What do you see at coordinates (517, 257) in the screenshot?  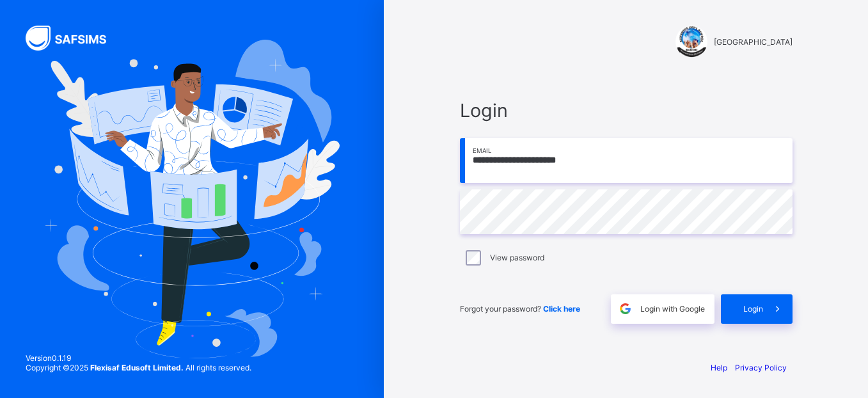 I see `label: View password` at bounding box center [517, 257].